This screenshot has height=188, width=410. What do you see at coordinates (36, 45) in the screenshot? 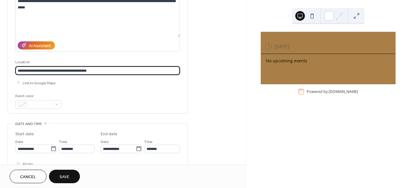
I see `button: AI Assistant` at bounding box center [36, 45].